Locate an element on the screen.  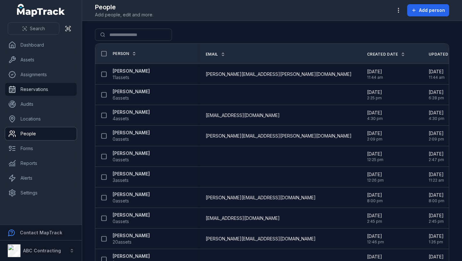
time: 08/05/2025, 8:00:46 pm is located at coordinates (437, 197).